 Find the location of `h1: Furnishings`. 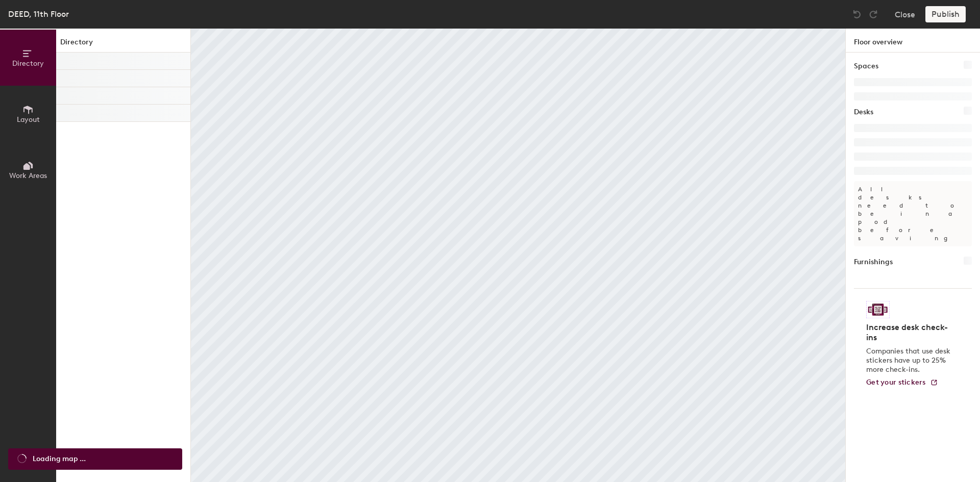

h1: Furnishings is located at coordinates (873, 262).